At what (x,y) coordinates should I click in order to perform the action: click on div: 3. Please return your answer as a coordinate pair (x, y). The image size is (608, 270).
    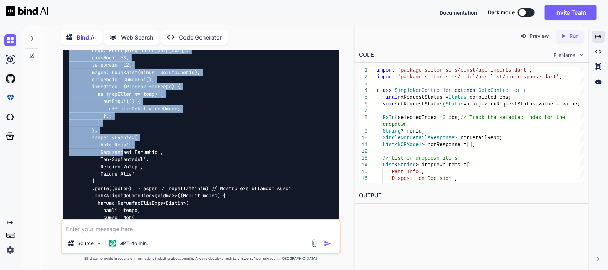
    Looking at the image, I should click on (363, 84).